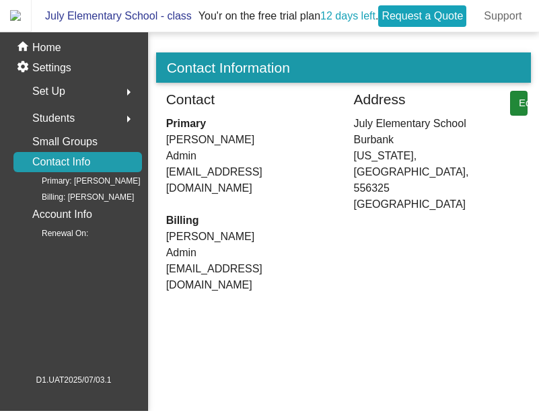 The width and height of the screenshot is (539, 419). I want to click on b: Billing, so click(182, 220).